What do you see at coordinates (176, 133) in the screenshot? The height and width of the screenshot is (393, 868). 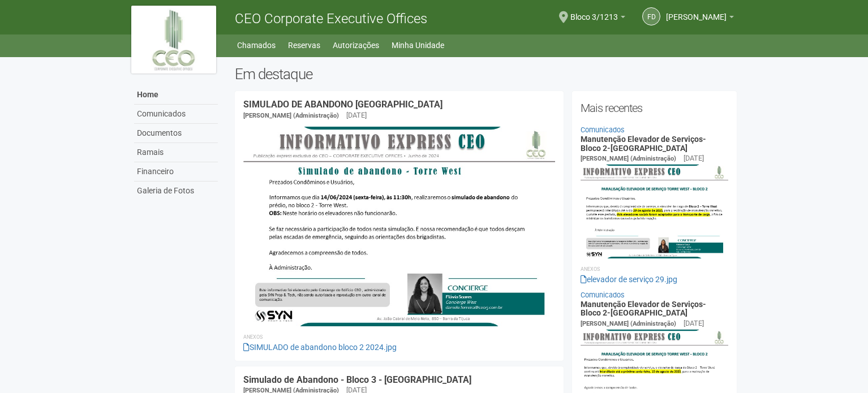 I see `a: Documentos` at bounding box center [176, 133].